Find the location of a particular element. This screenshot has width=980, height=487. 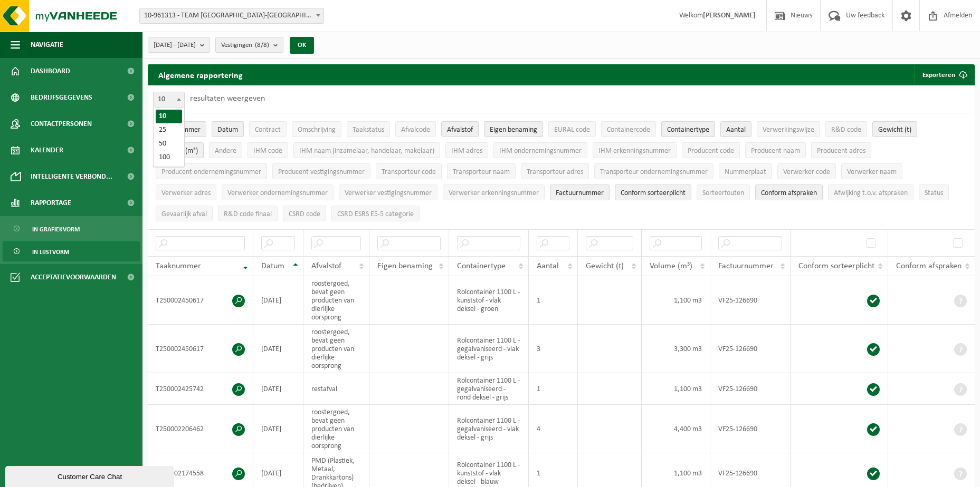

span: Transporteur ondernemingsnummer is located at coordinates (654, 172).